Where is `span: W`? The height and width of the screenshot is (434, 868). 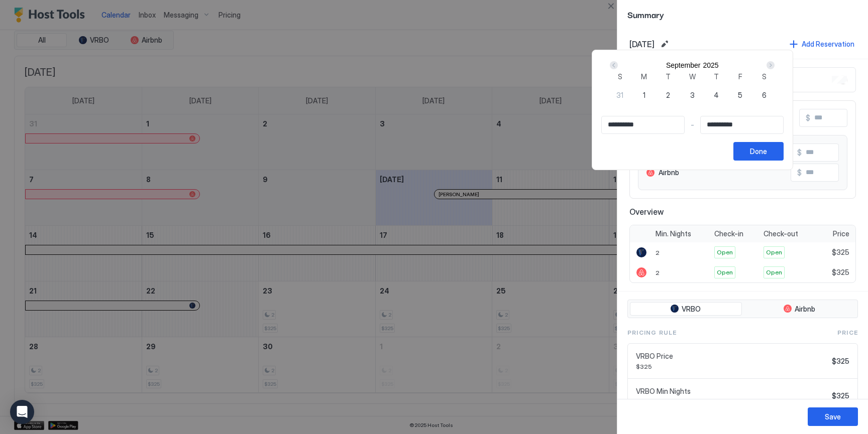 span: W is located at coordinates (692, 76).